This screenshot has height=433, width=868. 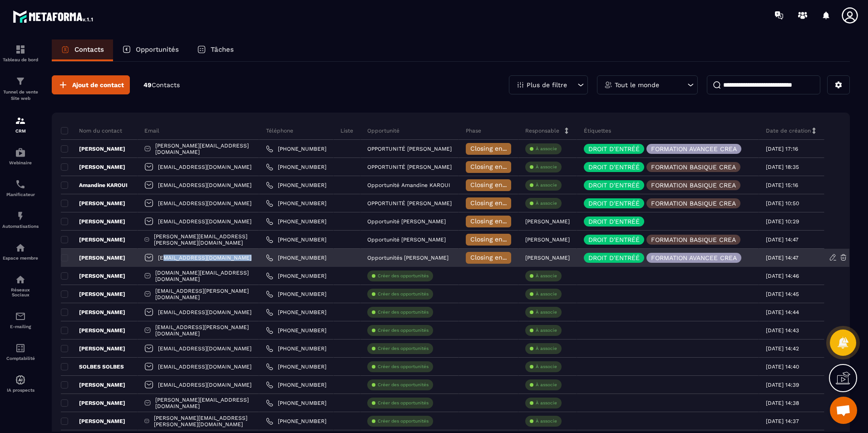 I want to click on p: Tâches, so click(x=222, y=50).